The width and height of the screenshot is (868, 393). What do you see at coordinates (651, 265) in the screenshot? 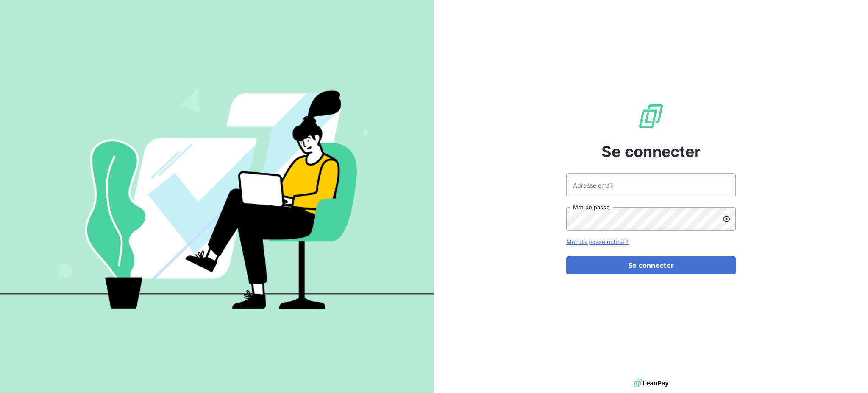
I see `button: Se connecter` at bounding box center [651, 265].